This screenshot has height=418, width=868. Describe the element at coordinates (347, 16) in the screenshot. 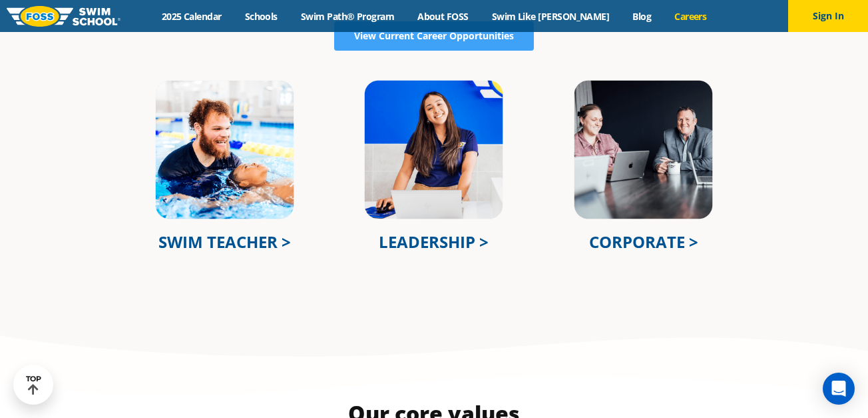

I see `a: Swim Path® Program` at that location.